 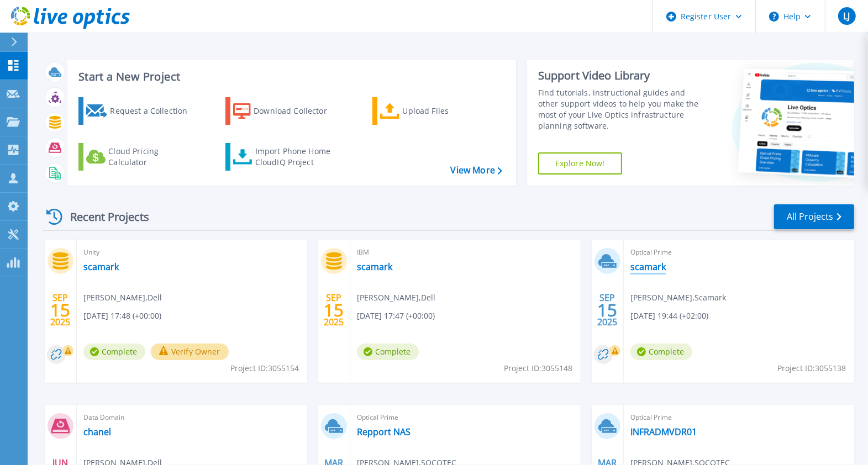 What do you see at coordinates (287, 111) in the screenshot?
I see `a: Download Collector` at bounding box center [287, 111].